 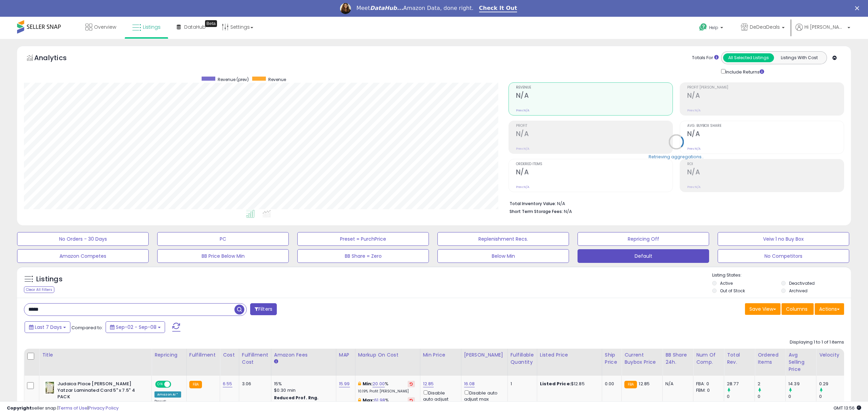 What do you see at coordinates (302, 391) in the screenshot?
I see `div: $0.30 min` at bounding box center [302, 391].